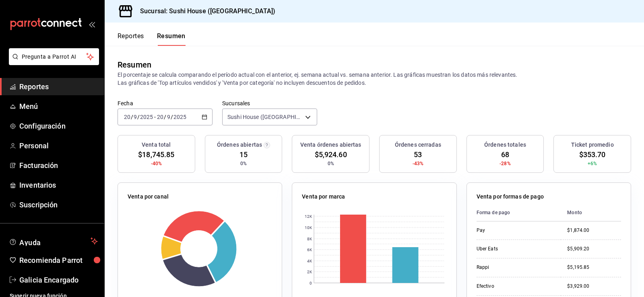  Describe the element at coordinates (59, 280) in the screenshot. I see `span: Galicia Encargado` at that location.